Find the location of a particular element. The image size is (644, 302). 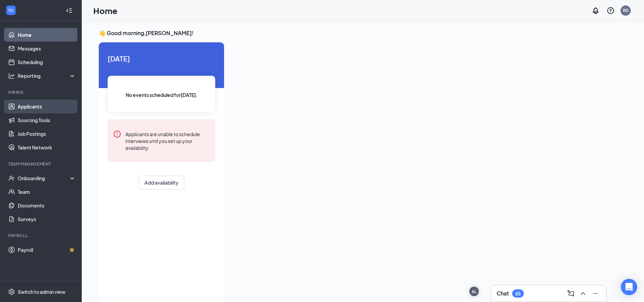

button: Add availability is located at coordinates (161, 182).